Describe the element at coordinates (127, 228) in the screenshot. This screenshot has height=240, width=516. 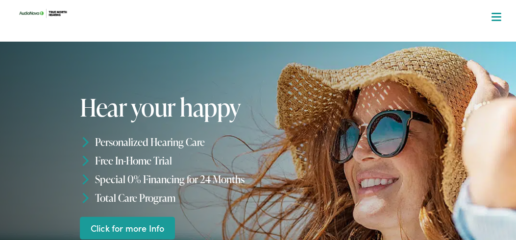
I see `a: Click for more Info` at that location.